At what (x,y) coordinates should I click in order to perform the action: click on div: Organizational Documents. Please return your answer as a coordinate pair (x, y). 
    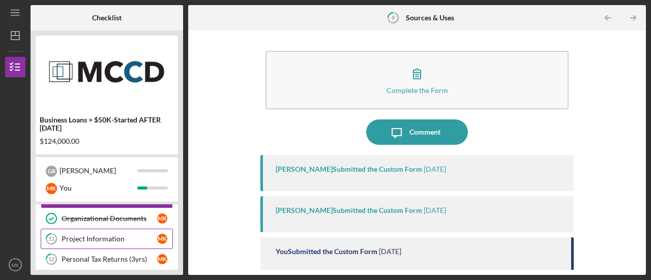
    Looking at the image, I should click on (109, 219).